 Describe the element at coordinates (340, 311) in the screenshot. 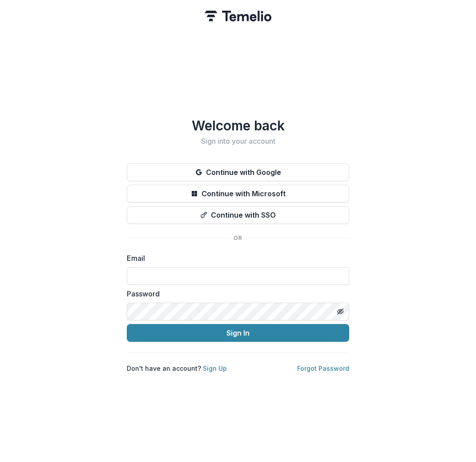

I see `button: Toggle password visibility` at that location.